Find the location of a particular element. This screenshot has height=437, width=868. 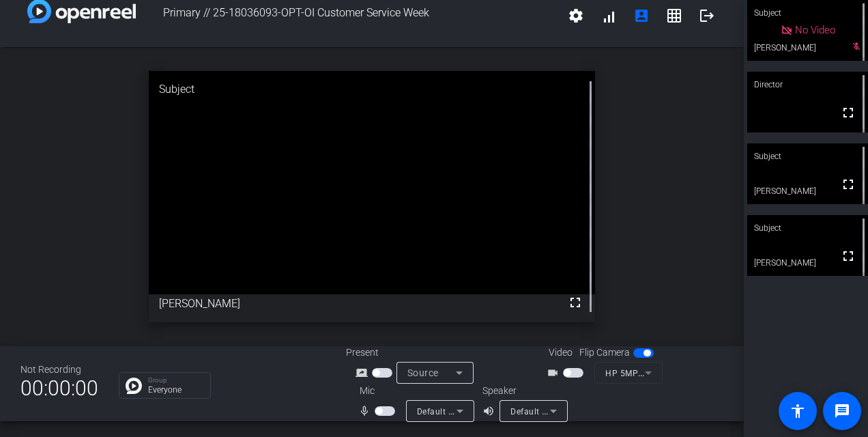

mat-icon: account_box is located at coordinates (642, 15).